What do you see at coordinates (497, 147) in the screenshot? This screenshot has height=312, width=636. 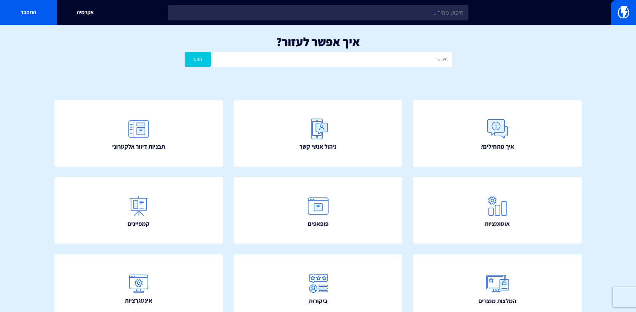 I see `span: איך מתחילים?` at bounding box center [497, 147].